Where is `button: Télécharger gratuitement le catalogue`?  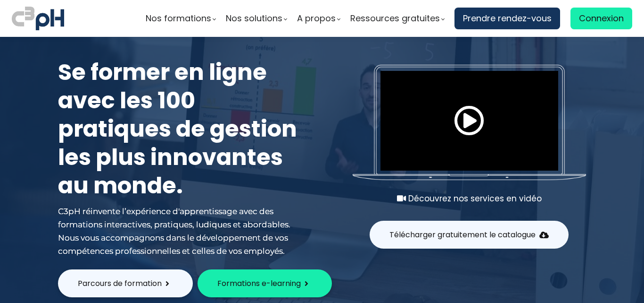 button: Télécharger gratuitement le catalogue is located at coordinates (469, 234).